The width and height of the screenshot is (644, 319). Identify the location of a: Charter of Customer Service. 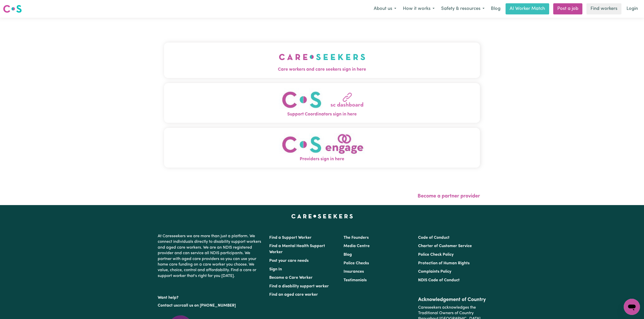
(445, 246).